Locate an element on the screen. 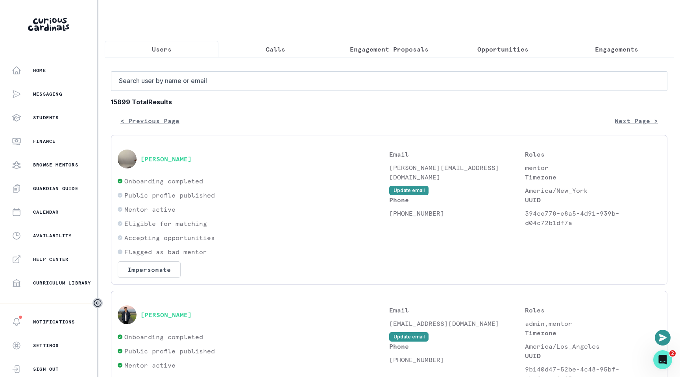 Image resolution: width=680 pixels, height=377 pixels. p: Help Center is located at coordinates (51, 259).